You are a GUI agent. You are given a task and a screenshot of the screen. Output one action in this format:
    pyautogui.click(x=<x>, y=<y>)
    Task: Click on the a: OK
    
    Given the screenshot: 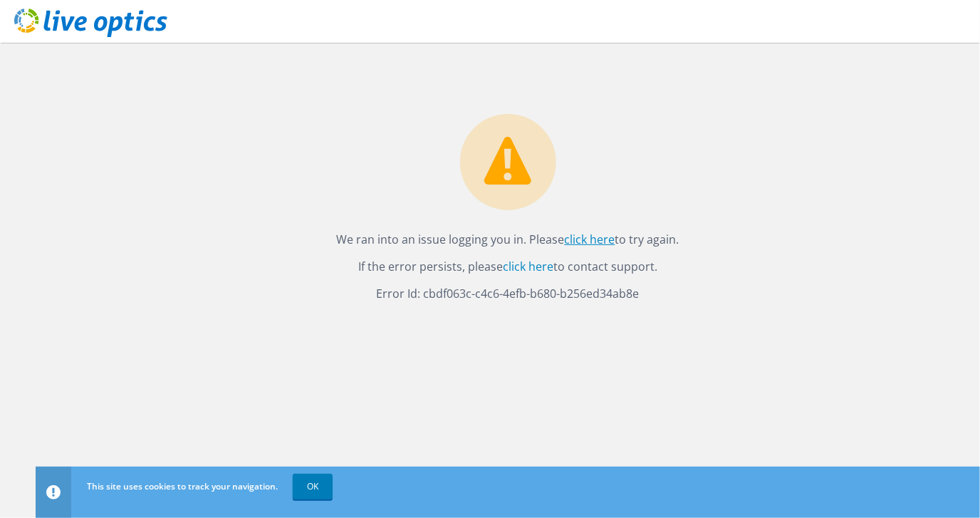 What is the action you would take?
    pyautogui.click(x=312, y=486)
    